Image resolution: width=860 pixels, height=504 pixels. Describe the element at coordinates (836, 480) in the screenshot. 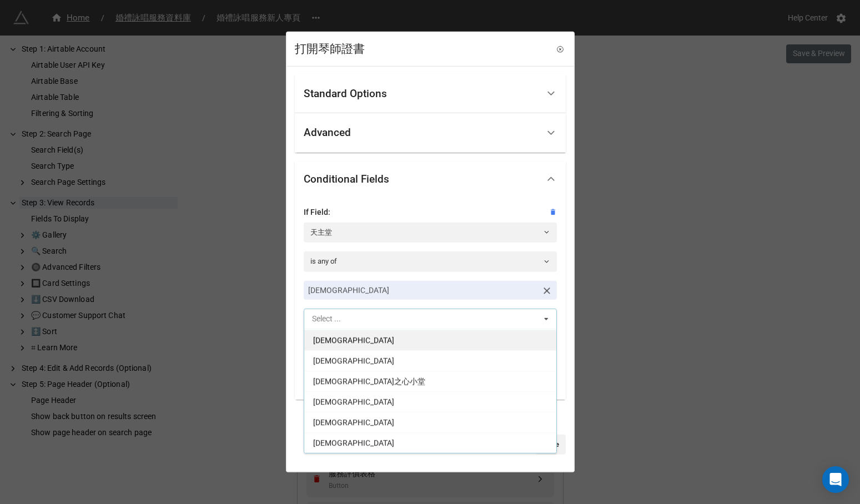

I see `div: Open Intercom Messenger` at that location.